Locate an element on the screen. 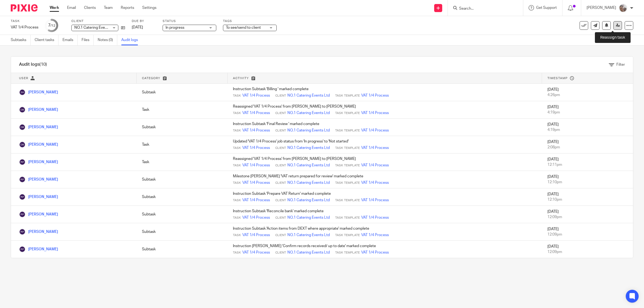 This screenshot has width=644, height=308. td: Instruction Subtask 'Billing ' marked complete is located at coordinates (384, 93).